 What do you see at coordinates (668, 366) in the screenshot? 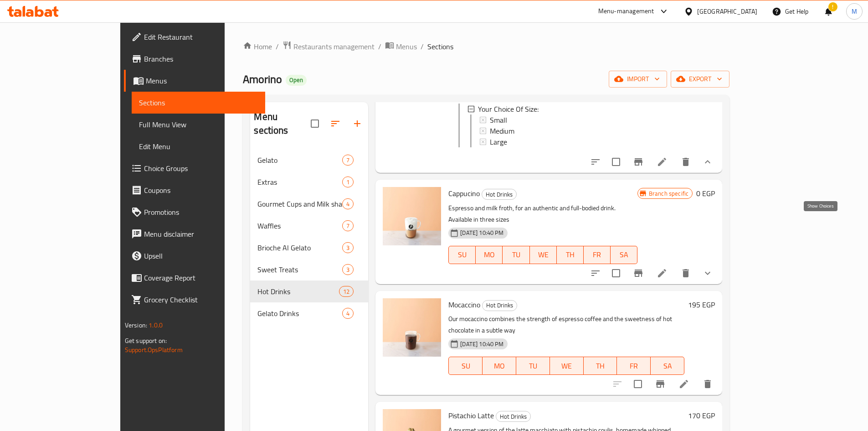
I see `span: SA` at bounding box center [668, 366].